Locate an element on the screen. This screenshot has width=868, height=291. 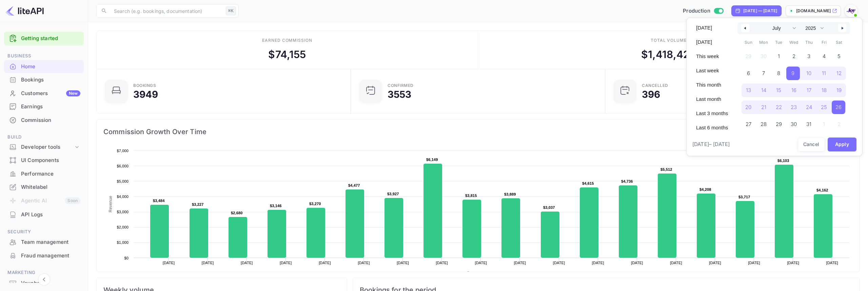
span: 13 is located at coordinates (748, 91).